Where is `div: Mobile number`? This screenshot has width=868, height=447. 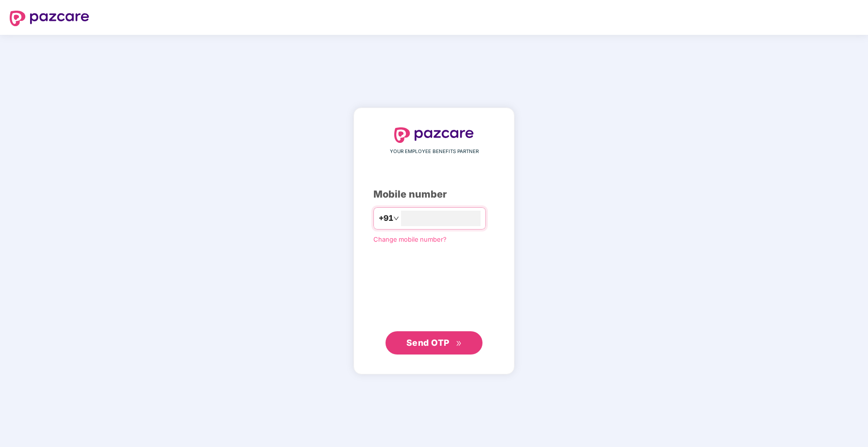
div: Mobile number is located at coordinates (434, 194).